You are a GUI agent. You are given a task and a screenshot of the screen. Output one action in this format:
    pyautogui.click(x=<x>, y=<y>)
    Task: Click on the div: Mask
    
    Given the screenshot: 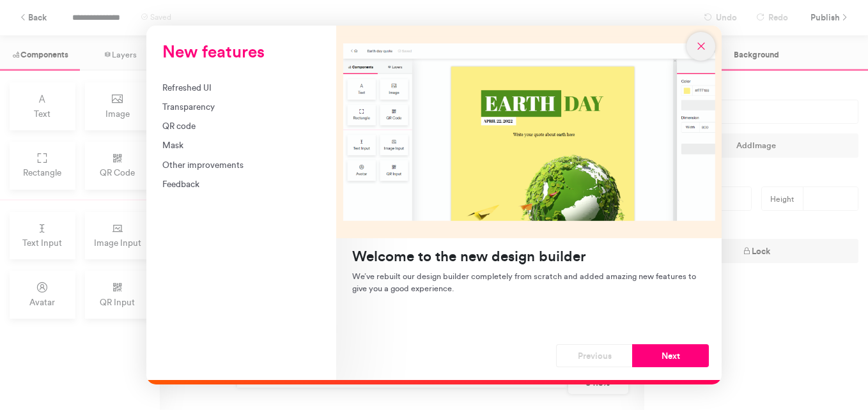 What is the action you would take?
    pyautogui.click(x=241, y=145)
    